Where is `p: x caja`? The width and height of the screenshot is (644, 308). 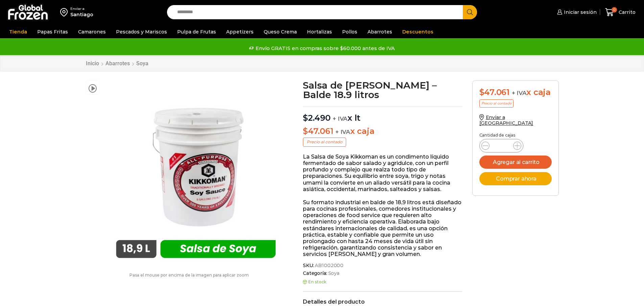
p: x caja is located at coordinates (382, 131).